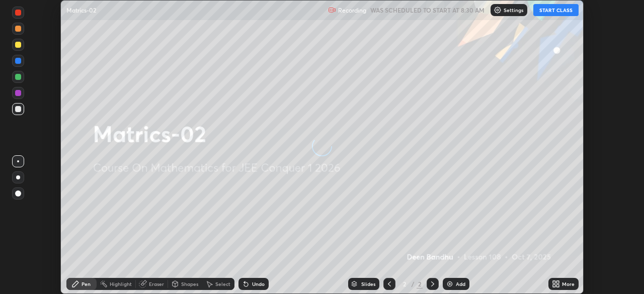 The width and height of the screenshot is (644, 294). Describe the element at coordinates (450, 284) in the screenshot. I see `img: add-slide-button` at that location.